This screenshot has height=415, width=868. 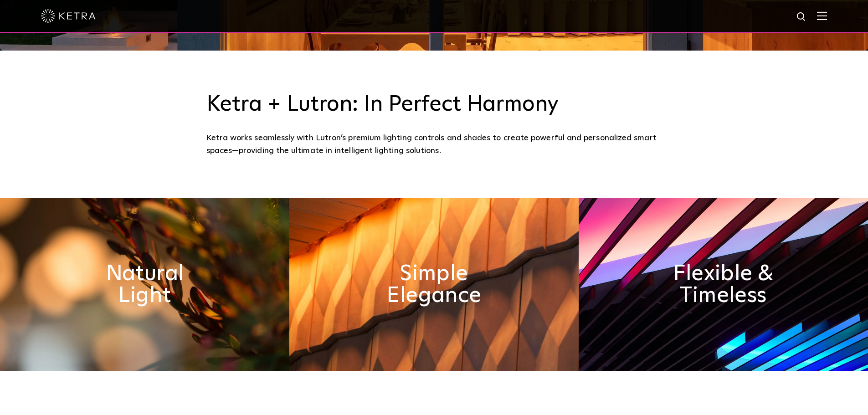 What do you see at coordinates (723, 285) in the screenshot?
I see `h2: Flexible & Timeless` at bounding box center [723, 285].